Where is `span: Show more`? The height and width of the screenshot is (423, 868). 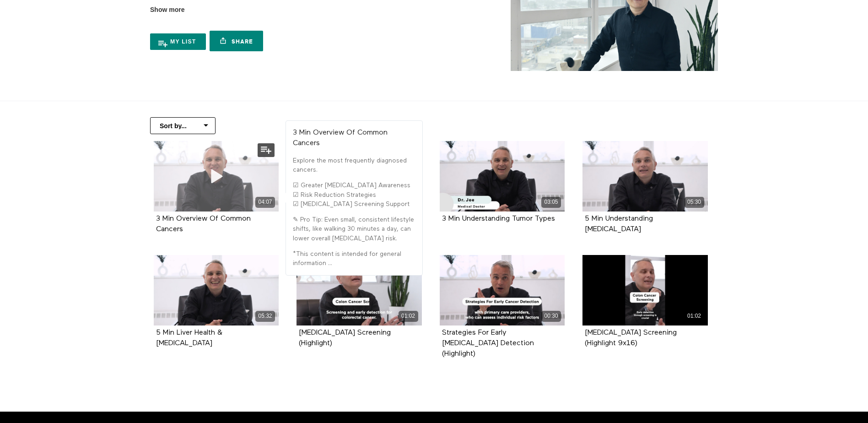 span: Show more is located at coordinates (167, 10).